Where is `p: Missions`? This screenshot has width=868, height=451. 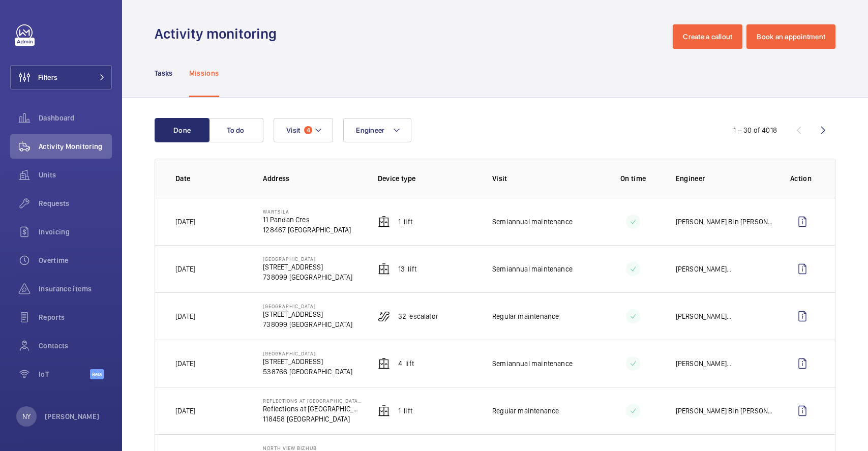
p: Missions is located at coordinates (204, 73).